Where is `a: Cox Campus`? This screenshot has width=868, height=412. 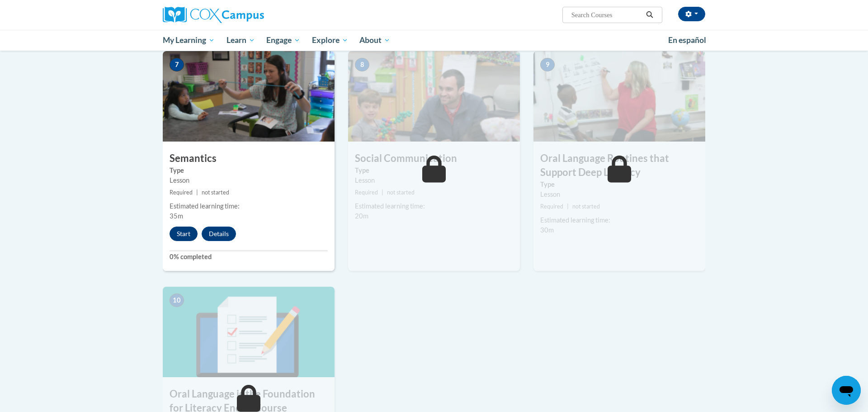 a: Cox Campus is located at coordinates (249, 15).